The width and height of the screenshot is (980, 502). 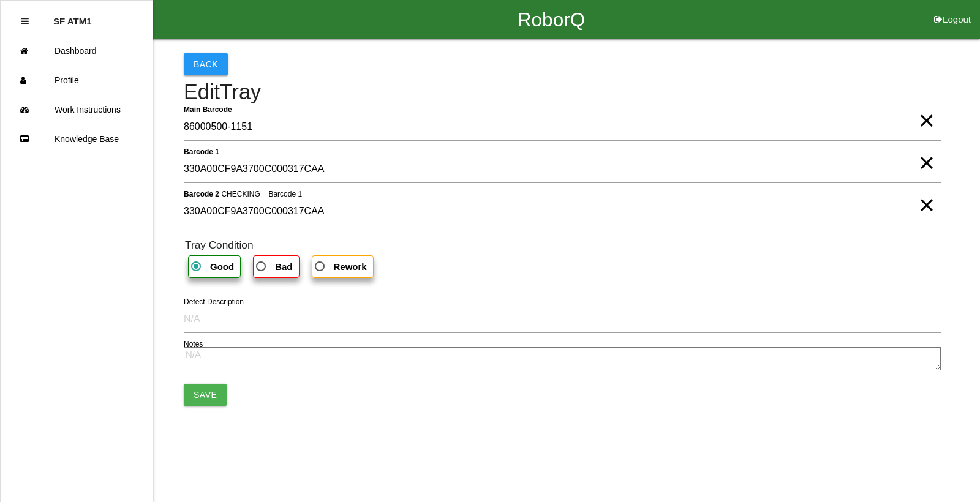 I want to click on b: Bad, so click(x=284, y=266).